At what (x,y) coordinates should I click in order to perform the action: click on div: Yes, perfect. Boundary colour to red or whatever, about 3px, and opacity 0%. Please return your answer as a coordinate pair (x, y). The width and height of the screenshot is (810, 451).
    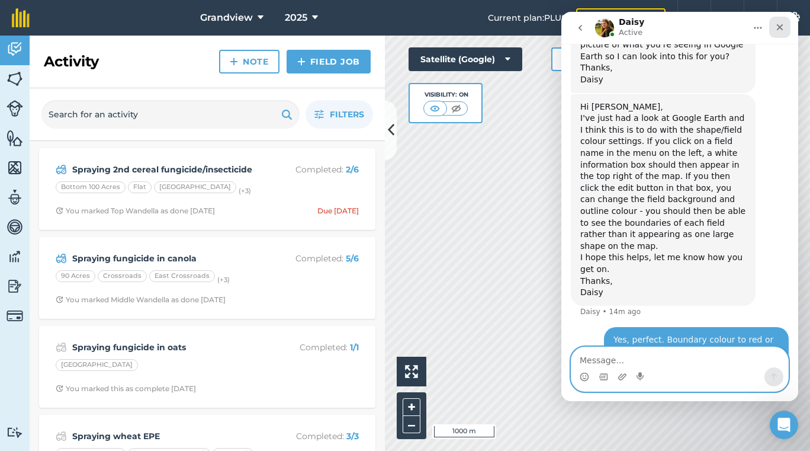
    Looking at the image, I should click on (135, 333).